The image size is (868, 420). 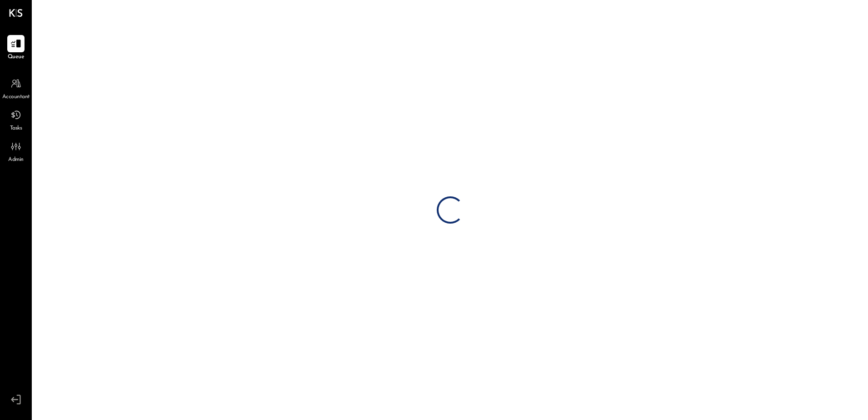 What do you see at coordinates (16, 128) in the screenshot?
I see `span: Tasks` at bounding box center [16, 128].